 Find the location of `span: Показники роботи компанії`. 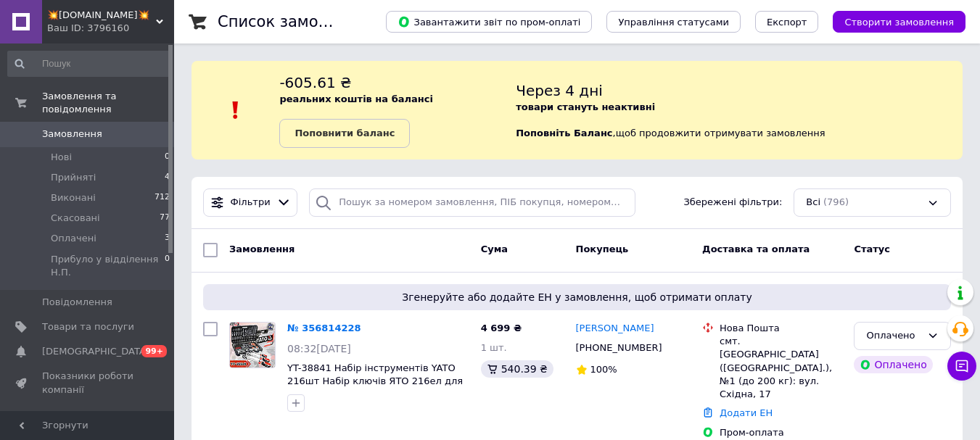

span: Показники роботи компанії is located at coordinates (88, 383).